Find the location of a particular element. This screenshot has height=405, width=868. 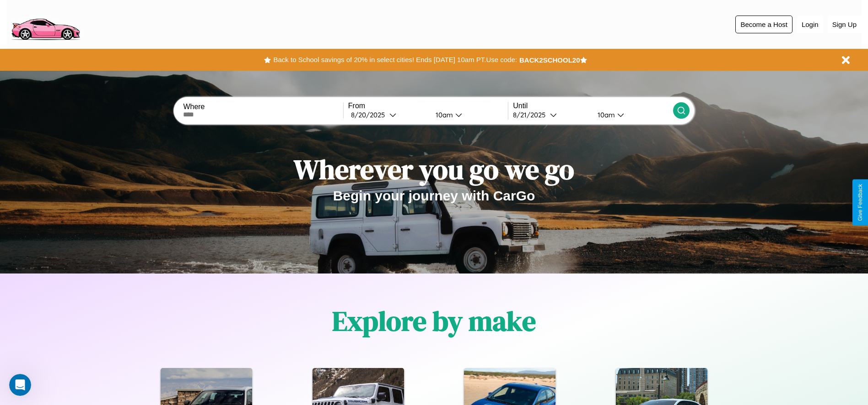

label: Until is located at coordinates (592, 106).